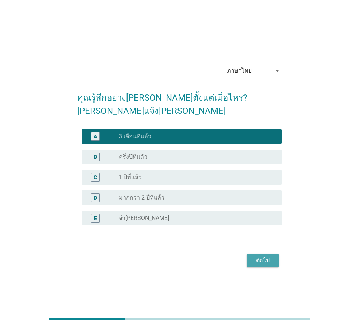 The height and width of the screenshot is (328, 359). What do you see at coordinates (277, 71) in the screenshot?
I see `i: arrow_drop_down` at bounding box center [277, 71].